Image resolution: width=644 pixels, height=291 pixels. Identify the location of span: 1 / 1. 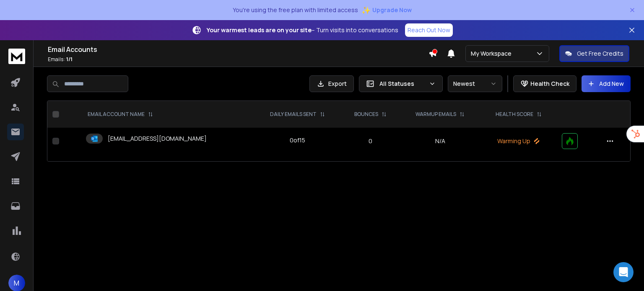
(69, 59).